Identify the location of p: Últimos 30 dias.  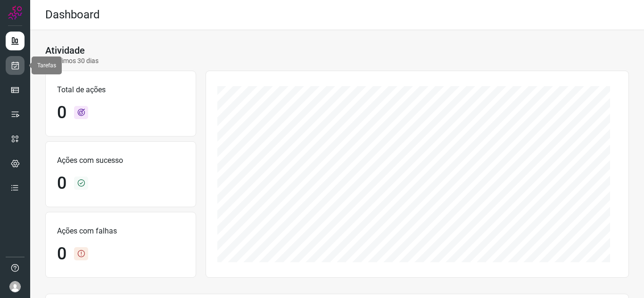
(72, 61).